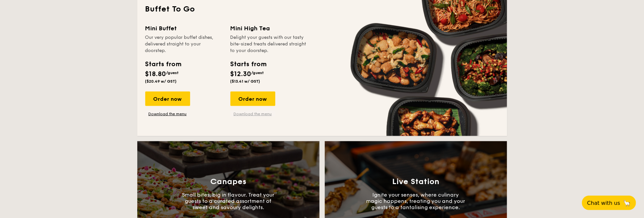  I want to click on span: $12.30, so click(241, 74).